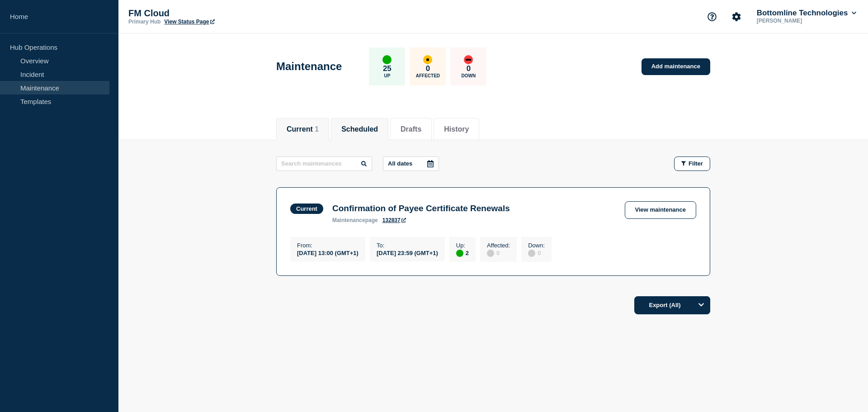 The image size is (868, 412). What do you see at coordinates (317, 129) in the screenshot?
I see `span: 1` at bounding box center [317, 129].